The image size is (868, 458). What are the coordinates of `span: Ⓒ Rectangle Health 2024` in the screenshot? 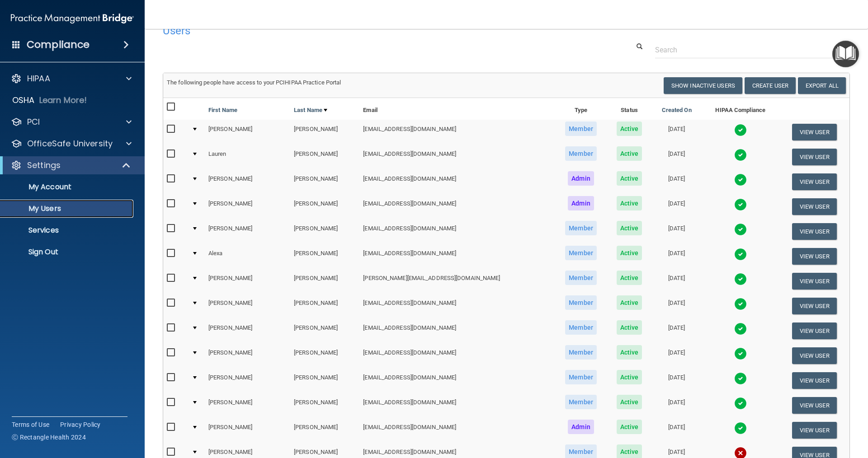 It's located at (49, 437).